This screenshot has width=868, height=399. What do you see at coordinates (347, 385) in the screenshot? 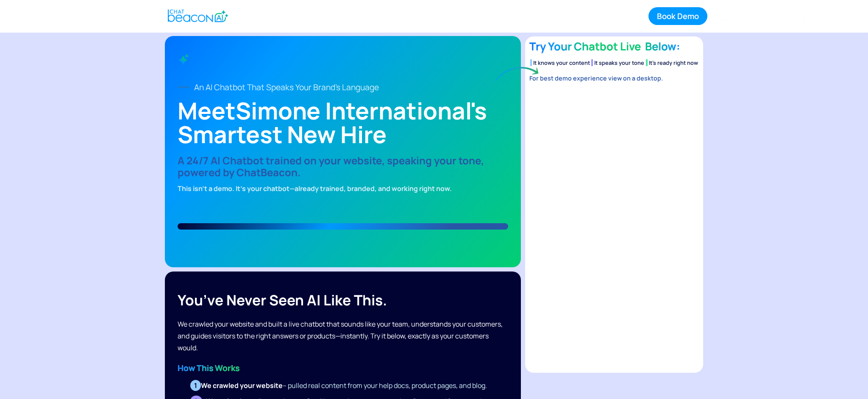
I see `li: – pulled real content from your help docs, product pages, and blog.` at bounding box center [347, 385].